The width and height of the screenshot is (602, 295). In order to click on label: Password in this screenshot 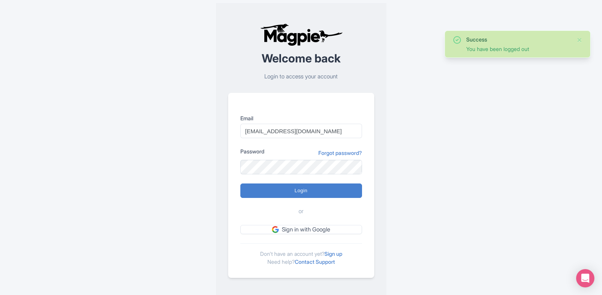, I will do `click(252, 151)`.